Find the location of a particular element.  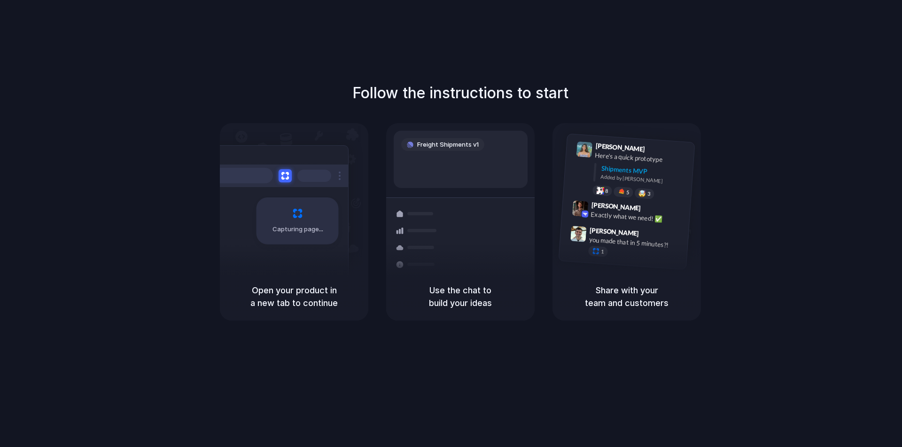

h5: Use the chat to build your ideas is located at coordinates (461, 297).